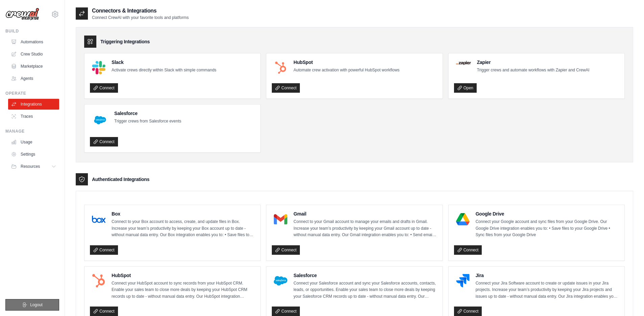 Image resolution: width=644 pixels, height=316 pixels. I want to click on h3: Authenticated Integrations, so click(121, 180).